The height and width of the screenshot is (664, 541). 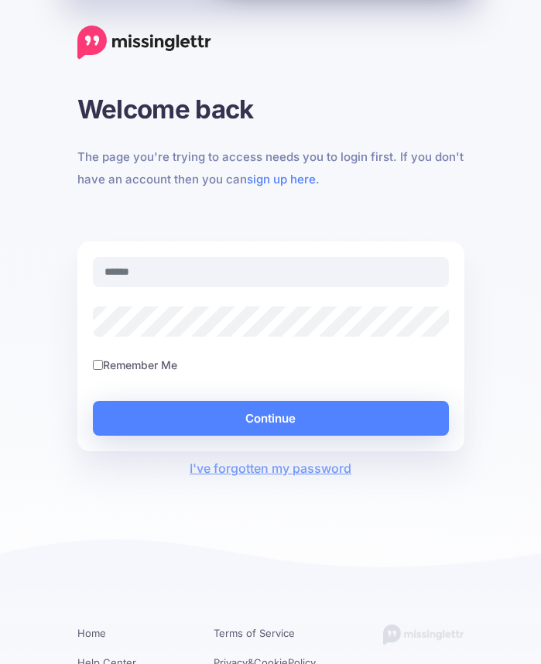 I want to click on a: I've forgotten my password, so click(x=270, y=468).